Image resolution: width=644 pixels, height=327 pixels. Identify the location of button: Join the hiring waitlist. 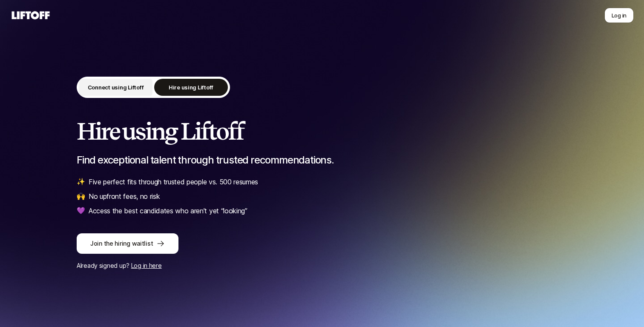
(127, 244).